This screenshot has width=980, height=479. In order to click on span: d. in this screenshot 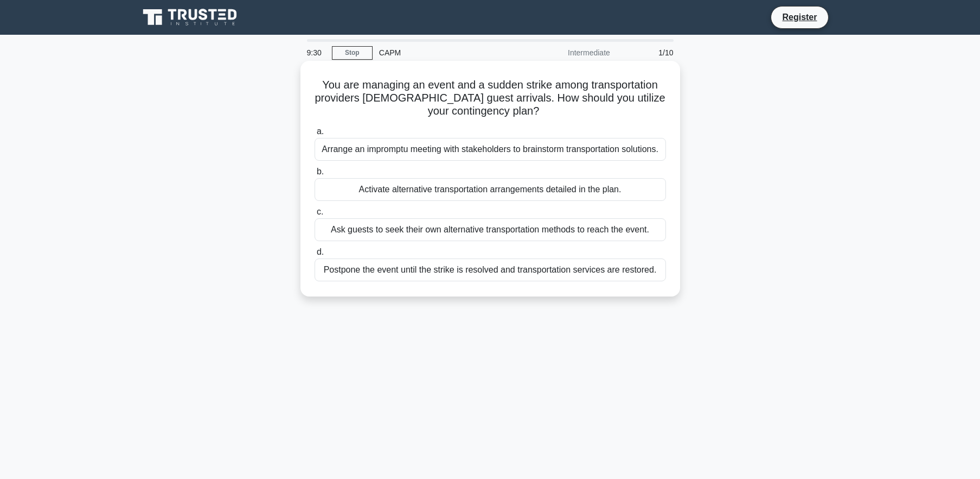, I will do `click(320, 252)`.